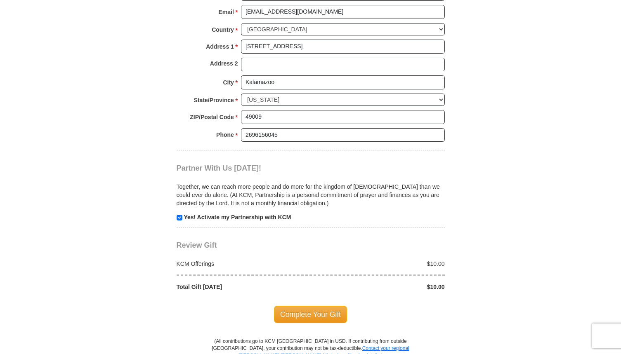 This screenshot has height=354, width=621. I want to click on span: Complete Your Gift, so click(310, 315).